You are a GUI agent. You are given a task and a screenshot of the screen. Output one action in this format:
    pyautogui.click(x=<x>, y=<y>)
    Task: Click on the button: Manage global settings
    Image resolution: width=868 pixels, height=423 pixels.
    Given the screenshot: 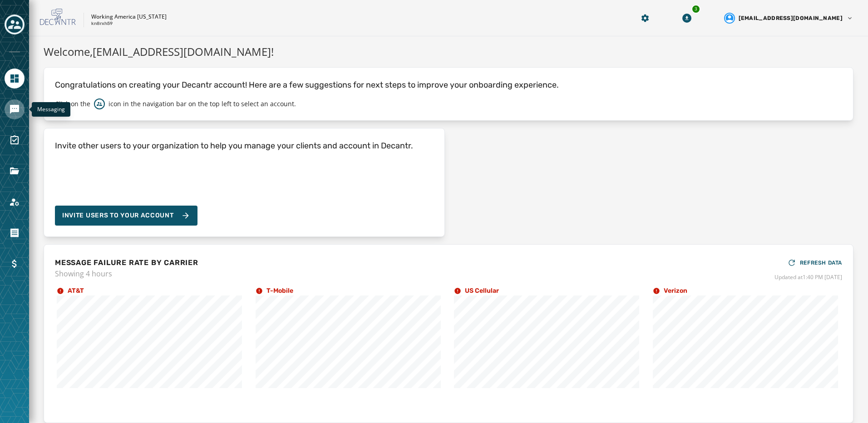 What is the action you would take?
    pyautogui.click(x=645, y=18)
    